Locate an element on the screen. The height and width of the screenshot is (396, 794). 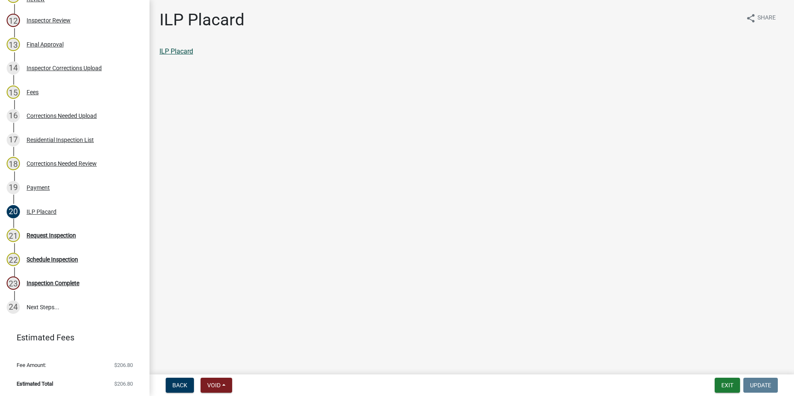
div: Final Approval is located at coordinates (45, 44).